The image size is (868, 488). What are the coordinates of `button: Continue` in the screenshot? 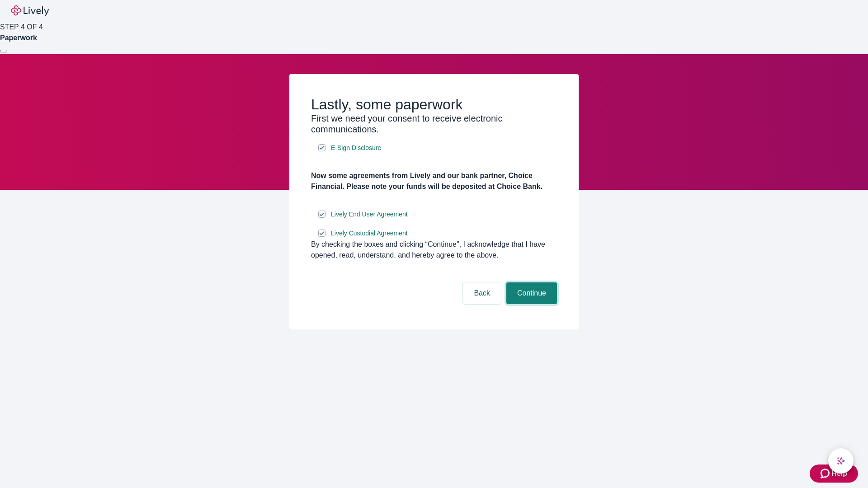 It's located at (532, 294).